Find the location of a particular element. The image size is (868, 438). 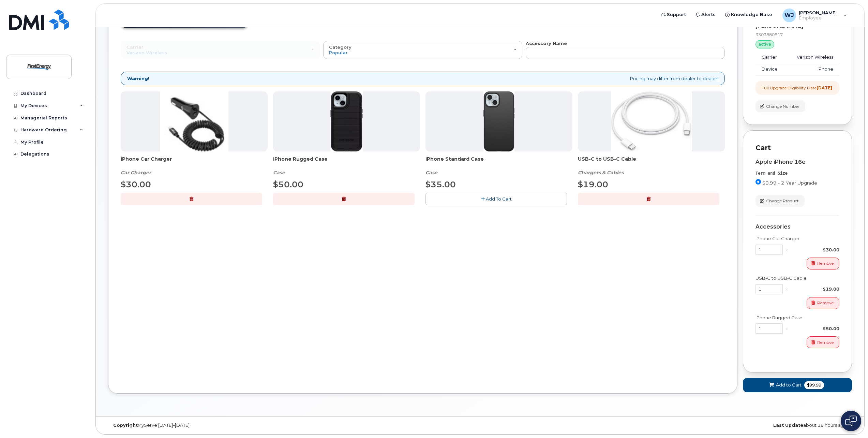

img: iphonesecg.jpg is located at coordinates (194, 122).